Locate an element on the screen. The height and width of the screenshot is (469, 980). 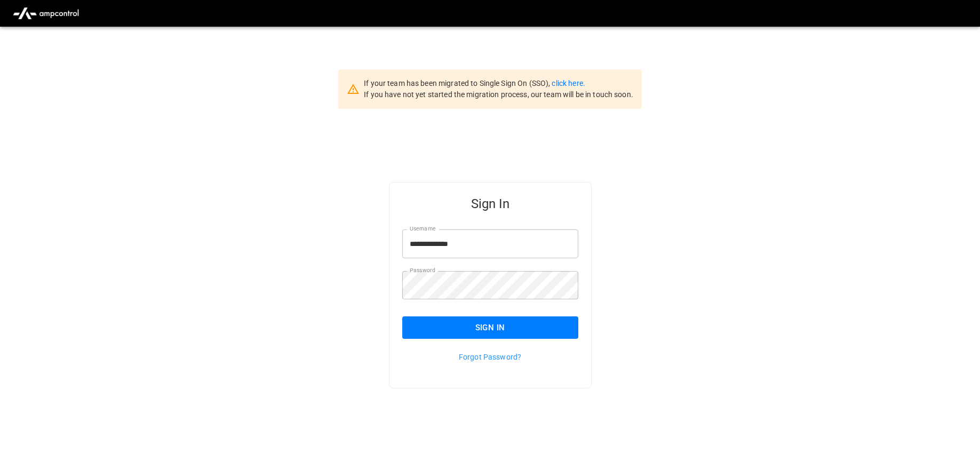
p: Forgot Password? is located at coordinates (490, 357).